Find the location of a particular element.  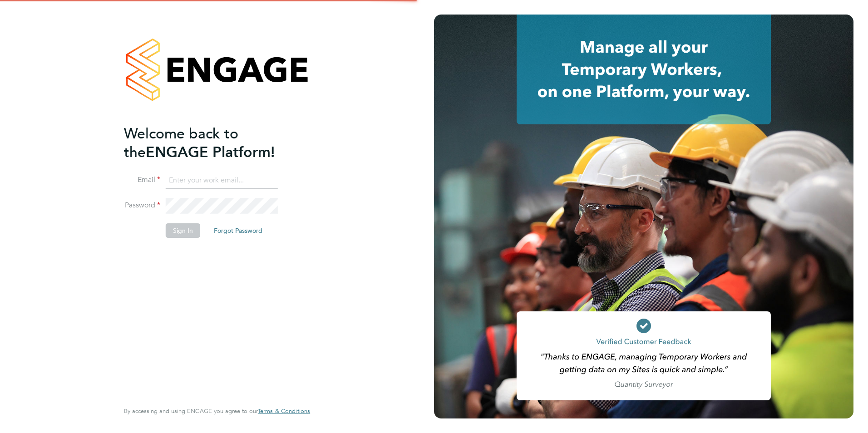

span: By accessing and using ENGAGE you agree to our is located at coordinates (217, 410).